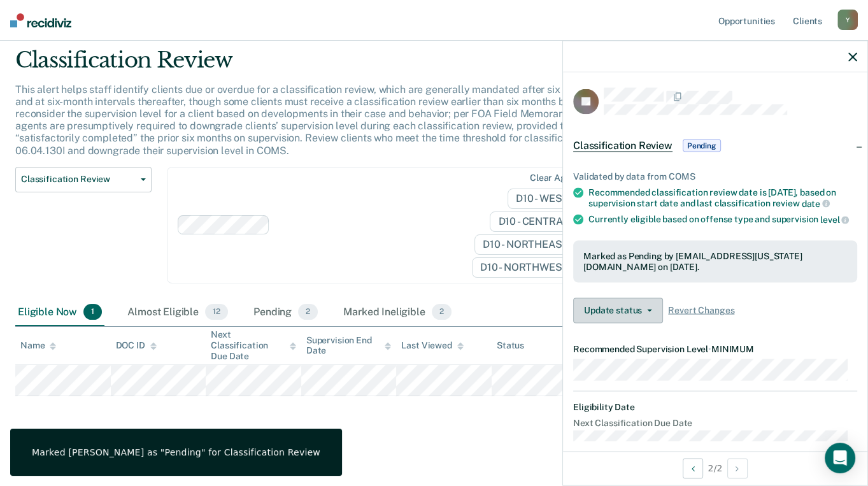  I want to click on span: D10 - NORTHEAST, so click(531, 244).